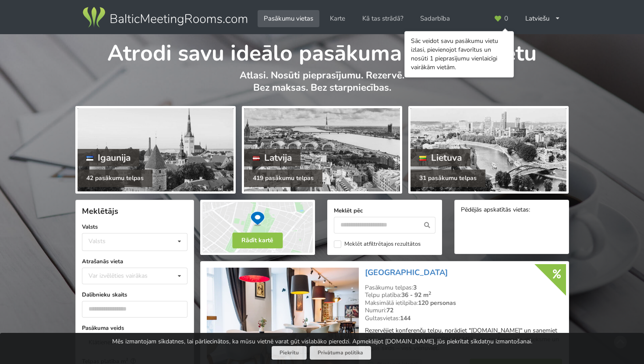 The width and height of the screenshot is (644, 364). I want to click on p: Atlasi. Nosūti pieprasījumu. Rezervē. Bez maksas. Bez starpniecības., so click(322, 86).